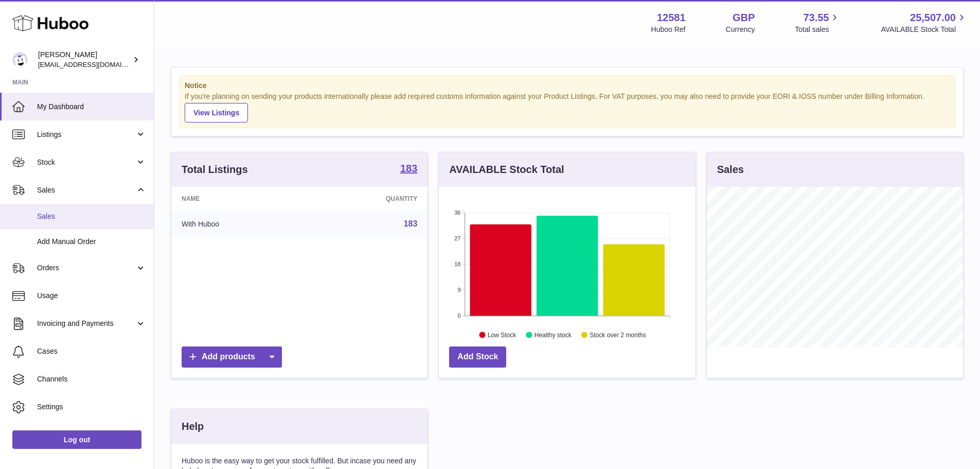  What do you see at coordinates (553, 334) in the screenshot?
I see `text: Healthy stock` at bounding box center [553, 334].